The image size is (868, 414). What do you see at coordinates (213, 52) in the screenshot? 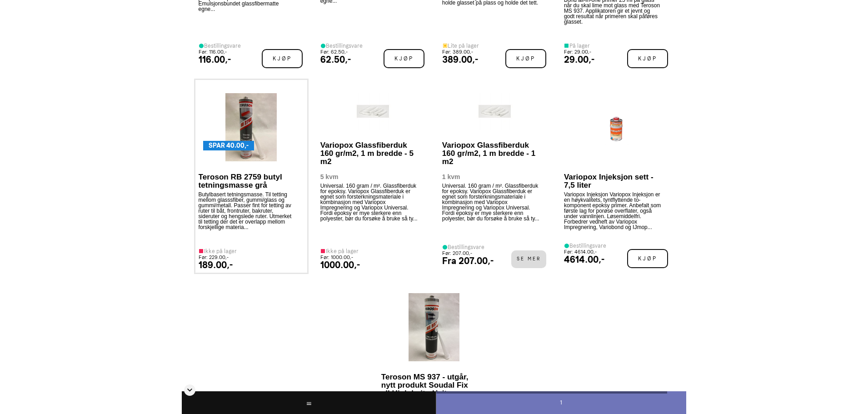
I see `small: Før: 116.00,-` at bounding box center [213, 52].